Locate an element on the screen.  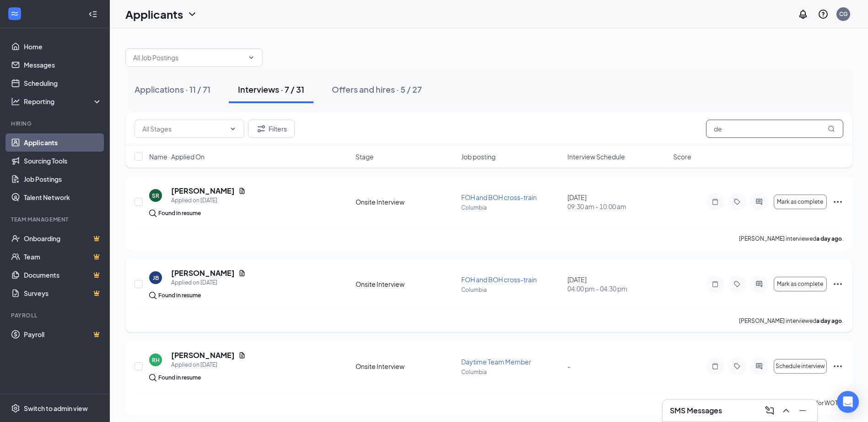
button: Schedule interview is located at coordinates (800, 367).